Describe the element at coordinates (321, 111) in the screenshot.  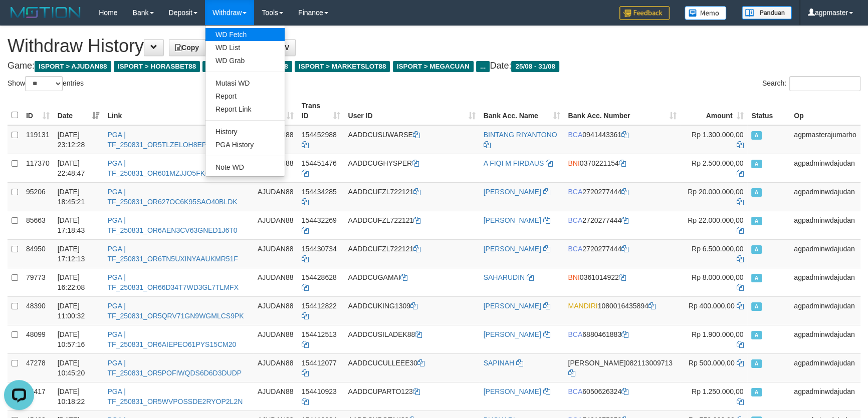
I see `th: Trans ID: activate to sort column ascending` at that location.